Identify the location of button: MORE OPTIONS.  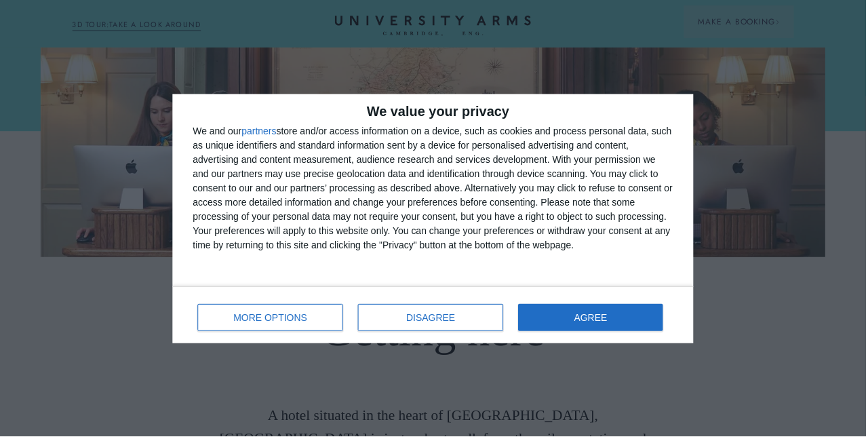
(271, 318).